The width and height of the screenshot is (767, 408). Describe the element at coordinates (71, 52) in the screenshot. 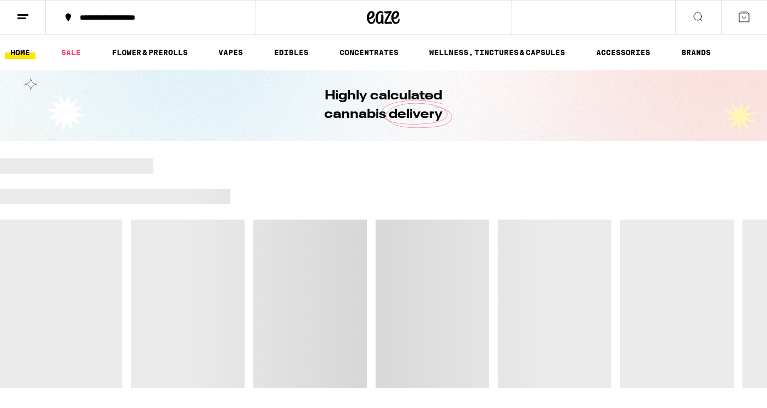

I see `a: SALE` at that location.